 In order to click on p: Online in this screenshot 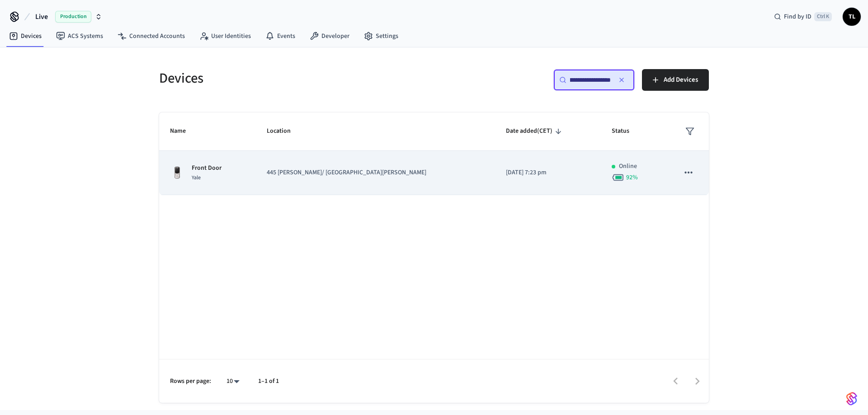, I will do `click(628, 166)`.